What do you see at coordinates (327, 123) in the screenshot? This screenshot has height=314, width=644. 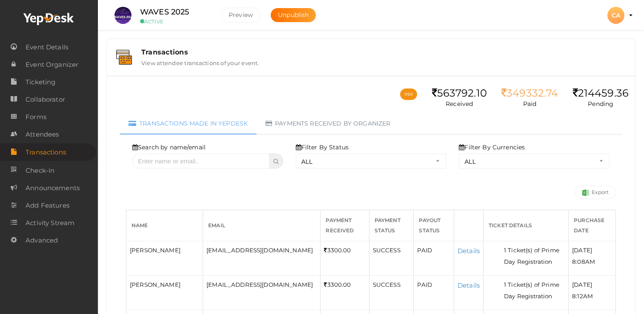 I see `a: Payments received by organizer` at bounding box center [327, 123].